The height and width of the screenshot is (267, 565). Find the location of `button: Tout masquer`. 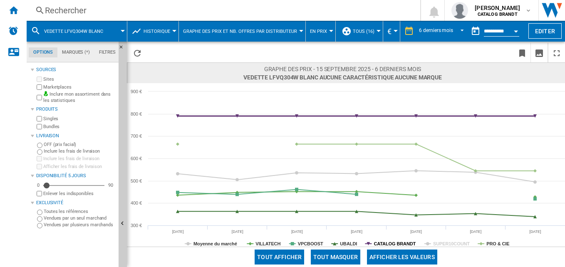

button: Tout masquer is located at coordinates (336, 257).